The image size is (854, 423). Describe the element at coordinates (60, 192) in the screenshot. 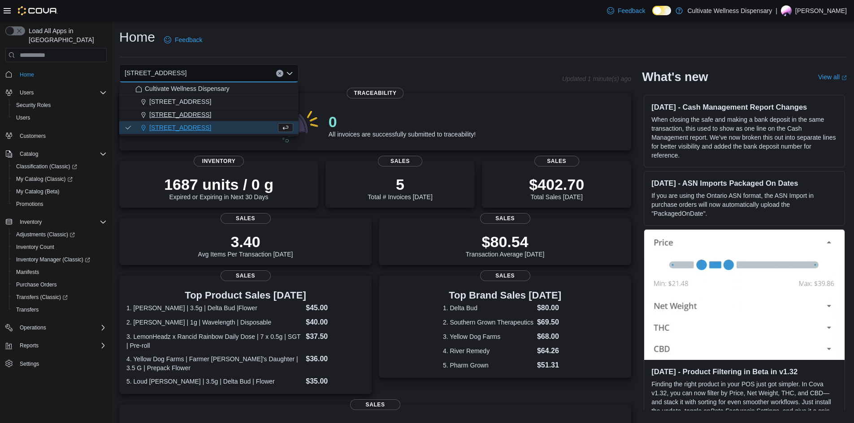

I see `button: My Catalog (Beta)` at that location.